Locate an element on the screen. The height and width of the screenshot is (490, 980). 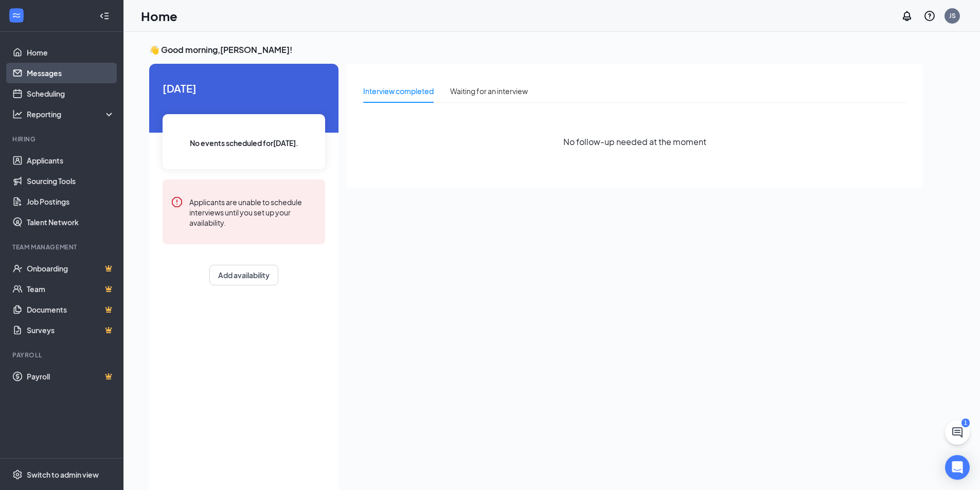
div: 1 is located at coordinates (966, 423).